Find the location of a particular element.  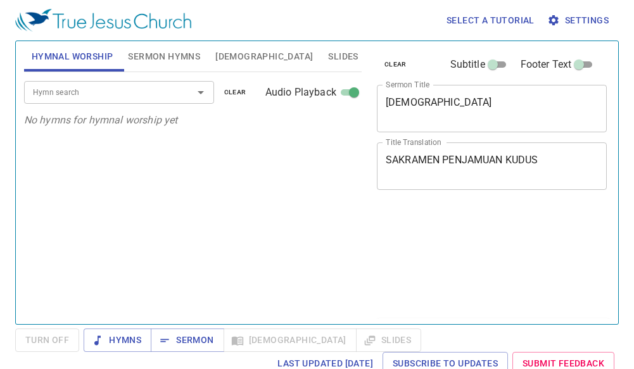

button: Open is located at coordinates (201, 93).